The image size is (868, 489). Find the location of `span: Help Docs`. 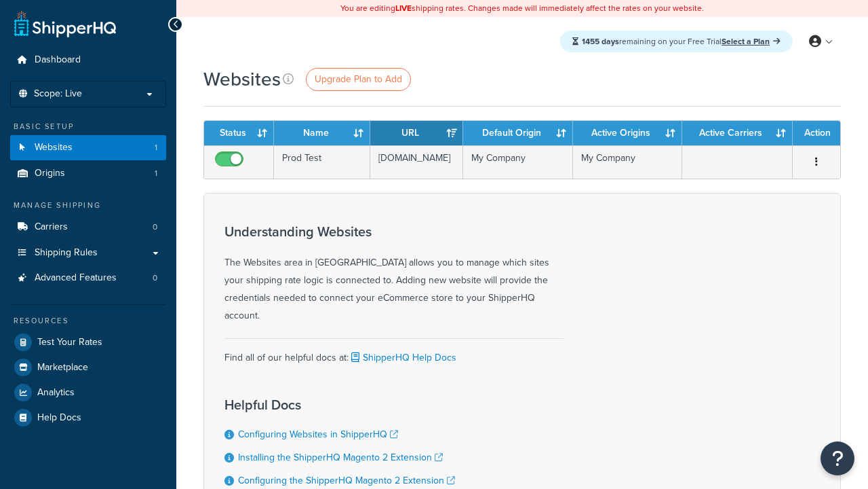

span: Help Docs is located at coordinates (59, 417).